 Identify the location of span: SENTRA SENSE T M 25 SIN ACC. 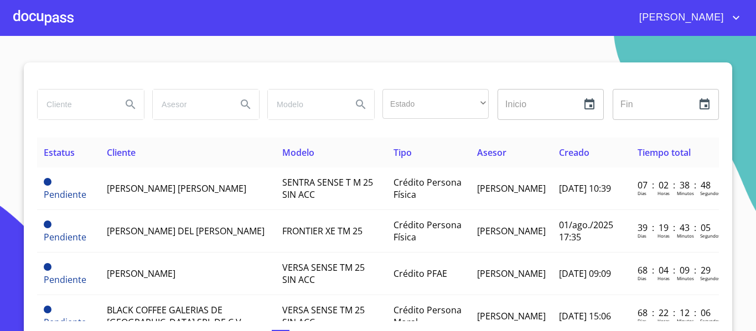
(327, 189).